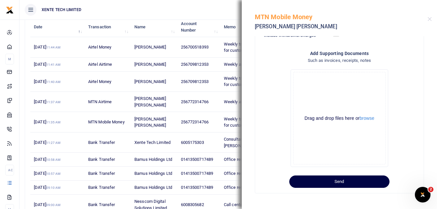 This screenshot has height=209, width=437. Describe the element at coordinates (199, 27) in the screenshot. I see `th: Account Number: activate to sort column ascending` at that location.